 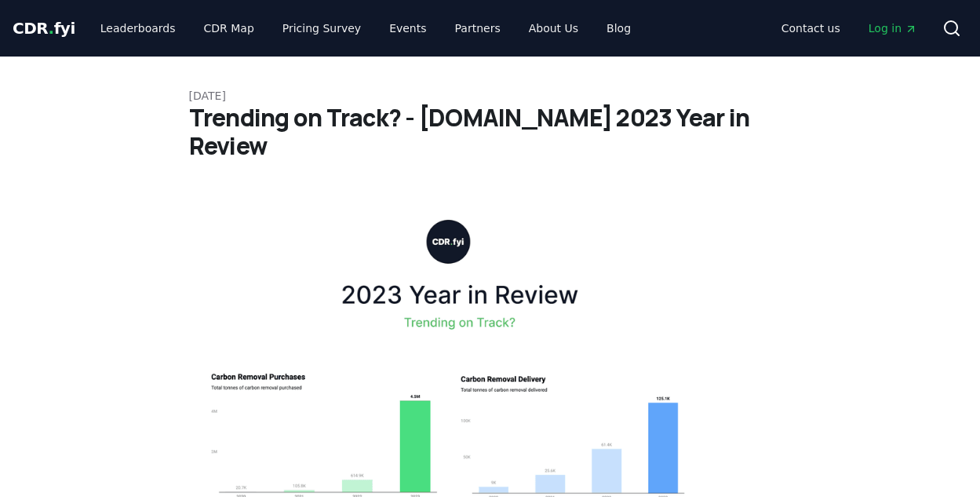 What do you see at coordinates (553, 28) in the screenshot?
I see `a: About Us` at bounding box center [553, 28].